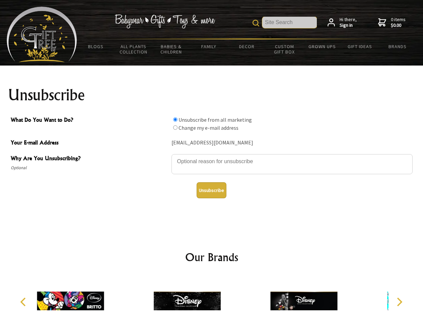 The image size is (423, 321). I want to click on img: Babyware - Gifts - Toys and more..., so click(42, 34).